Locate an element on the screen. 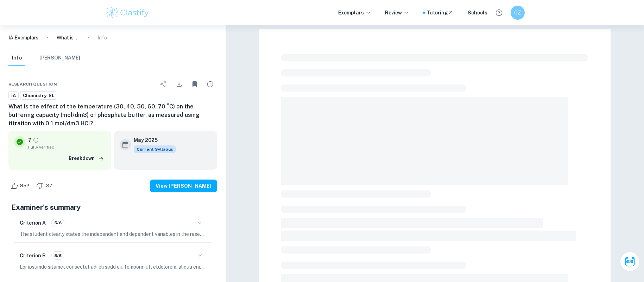  a: IA Exemplars is located at coordinates (23, 38).